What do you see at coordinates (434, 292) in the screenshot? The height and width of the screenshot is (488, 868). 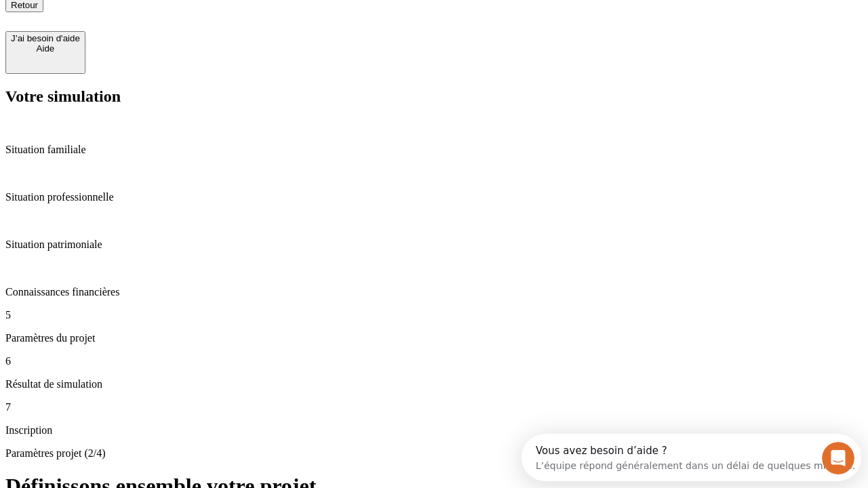 I see `p: Connaissances financières` at bounding box center [434, 292].